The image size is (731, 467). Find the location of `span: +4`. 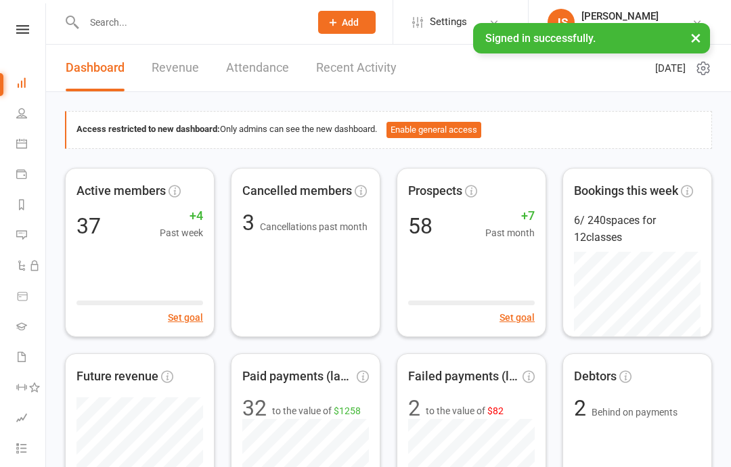

span: +4 is located at coordinates (181, 216).